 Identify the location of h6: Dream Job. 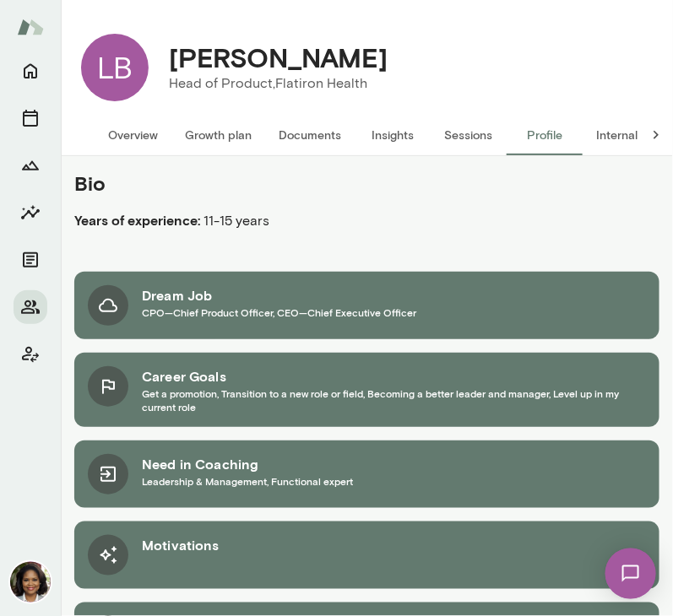
(279, 296).